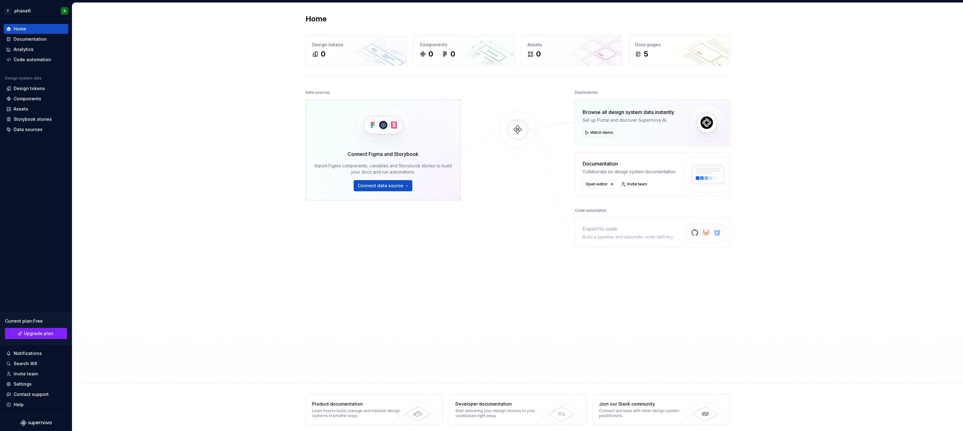 This screenshot has width=963, height=431. I want to click on button: Contact support, so click(36, 394).